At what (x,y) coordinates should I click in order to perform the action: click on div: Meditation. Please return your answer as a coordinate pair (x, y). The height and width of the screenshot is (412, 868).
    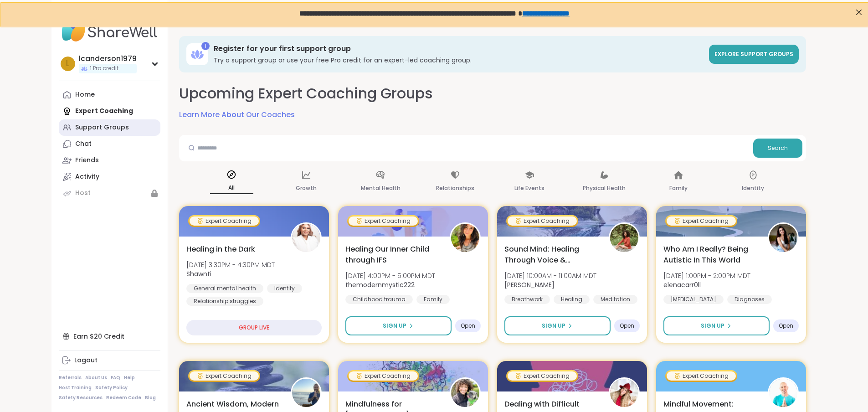
    Looking at the image, I should click on (615, 300).